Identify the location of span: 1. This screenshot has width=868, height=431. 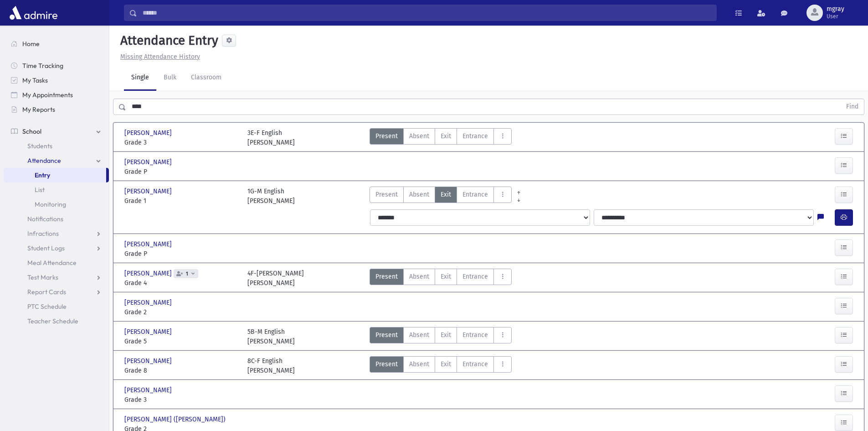
(187, 273).